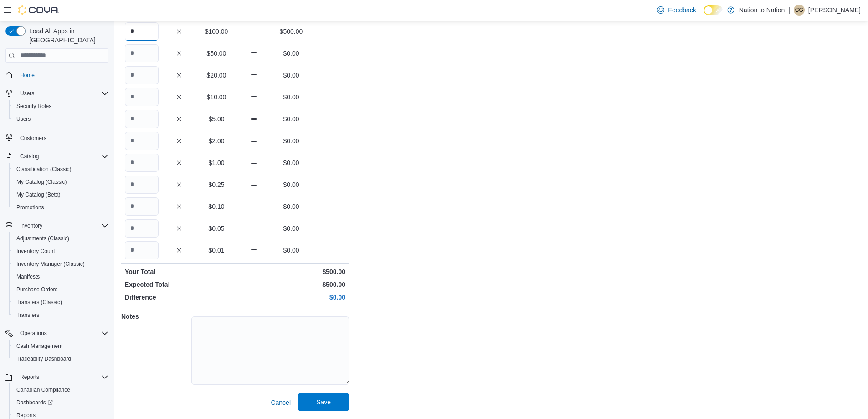 The image size is (868, 419). I want to click on button: My Catalog (Beta), so click(61, 194).